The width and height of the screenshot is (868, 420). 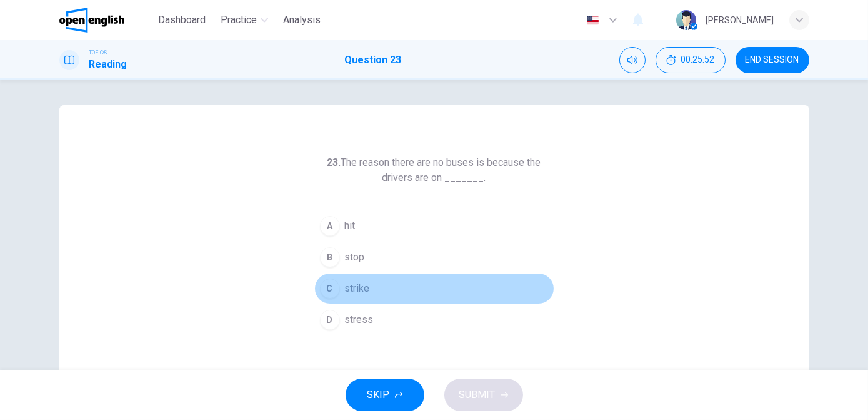 I want to click on a: Dashboard, so click(x=182, y=20).